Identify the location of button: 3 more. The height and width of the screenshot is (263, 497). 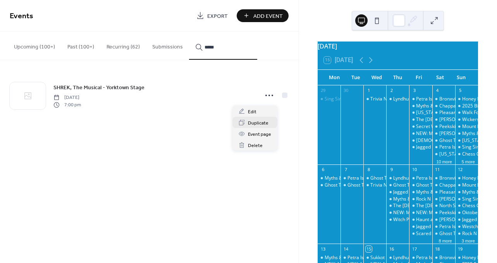
(468, 240).